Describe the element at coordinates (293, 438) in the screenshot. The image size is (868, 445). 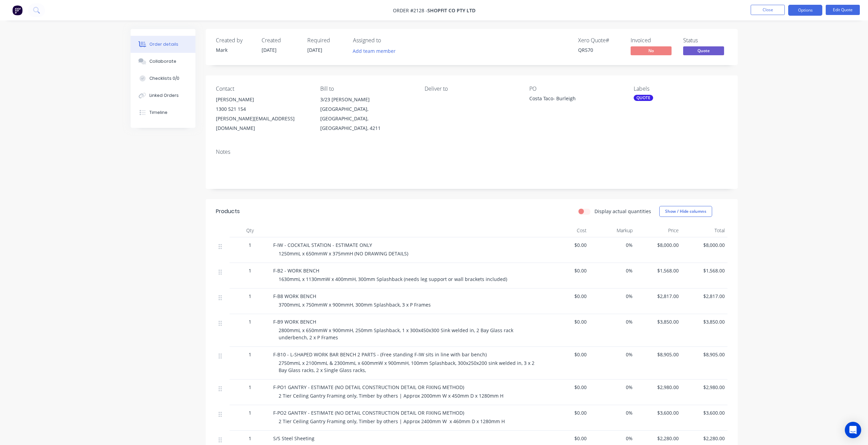
I see `span: S/S Steel Sheeting` at that location.